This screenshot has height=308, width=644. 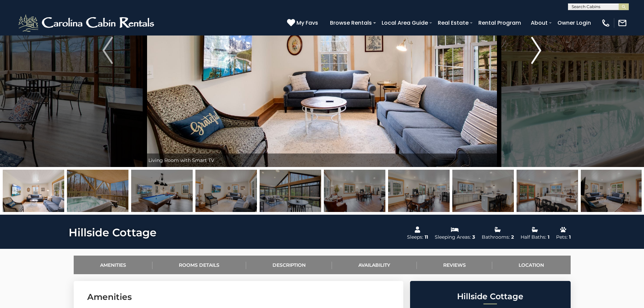 I want to click on span: My Favs, so click(x=307, y=23).